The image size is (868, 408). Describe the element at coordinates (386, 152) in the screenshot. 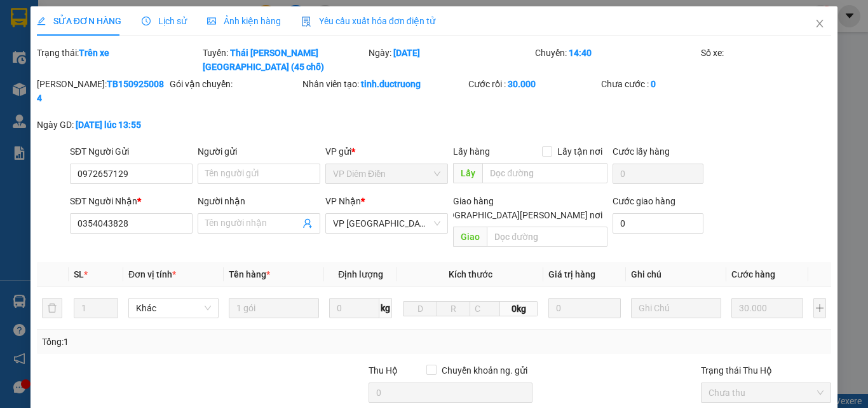

I see `div: VP gửi` at that location.